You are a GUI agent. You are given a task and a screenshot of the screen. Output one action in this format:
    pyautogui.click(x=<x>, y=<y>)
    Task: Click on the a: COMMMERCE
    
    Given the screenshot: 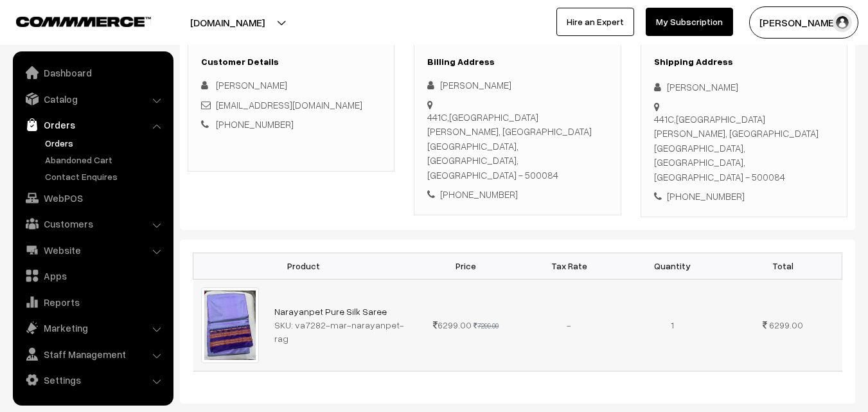 What is the action you would take?
    pyautogui.click(x=72, y=21)
    